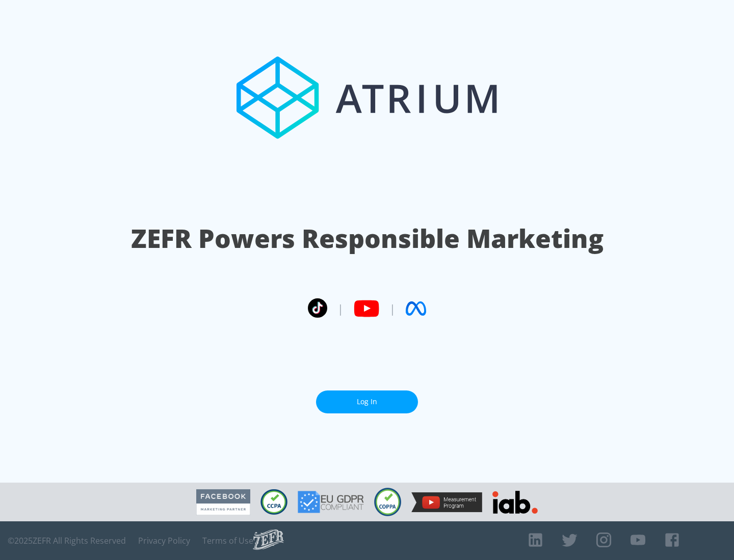 The height and width of the screenshot is (560, 734). What do you see at coordinates (228, 541) in the screenshot?
I see `a: Terms of Use` at bounding box center [228, 541].